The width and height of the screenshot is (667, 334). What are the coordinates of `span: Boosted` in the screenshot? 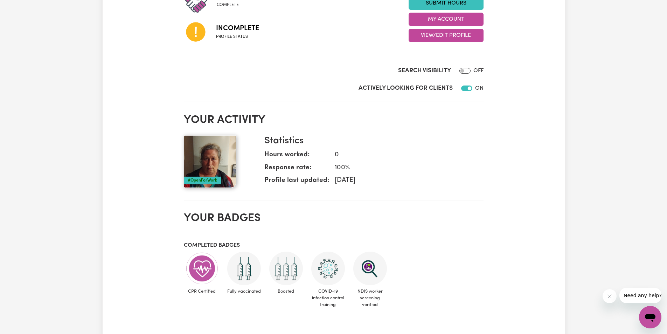 It's located at (286, 291).